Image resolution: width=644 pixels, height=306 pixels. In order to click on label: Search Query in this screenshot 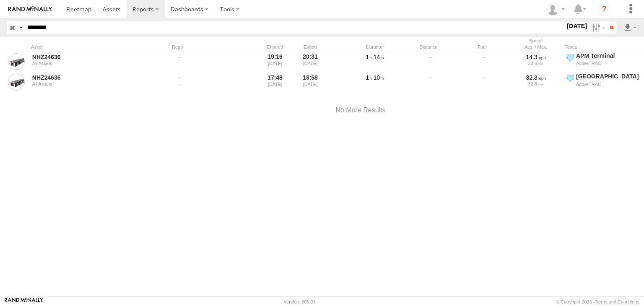, I will do `click(21, 27)`.